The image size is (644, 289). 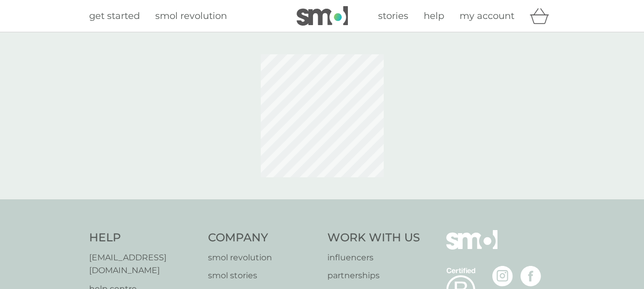 I want to click on a: influencers, so click(x=374, y=257).